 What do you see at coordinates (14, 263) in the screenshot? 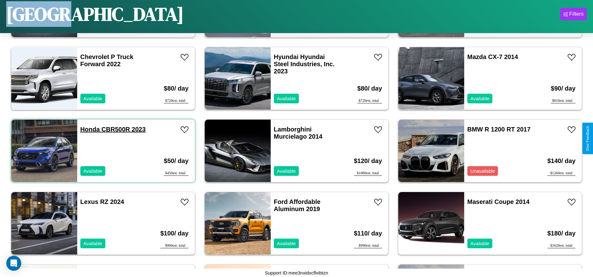
I see `div: Open Intercom Messenger` at bounding box center [14, 263].